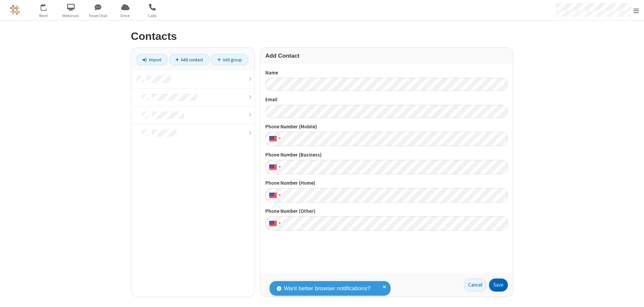  I want to click on button: Save, so click(498, 285).